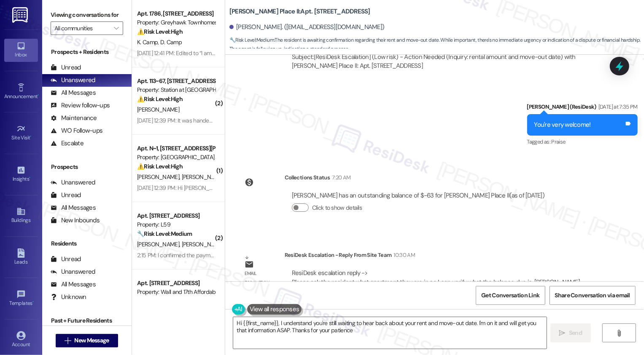 The height and width of the screenshot is (355, 644). What do you see at coordinates (82, 28) in the screenshot?
I see `input: All communities` at bounding box center [82, 28].